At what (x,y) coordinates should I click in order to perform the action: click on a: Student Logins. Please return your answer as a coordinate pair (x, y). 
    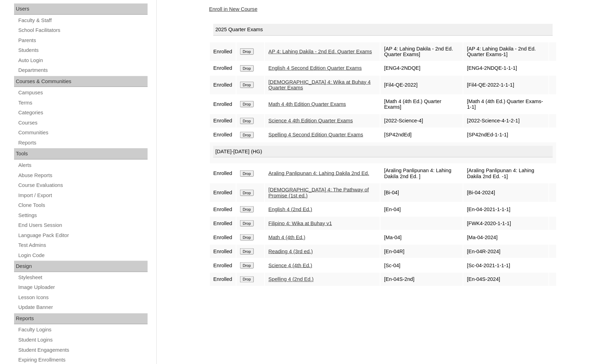
    Looking at the image, I should click on (83, 341).